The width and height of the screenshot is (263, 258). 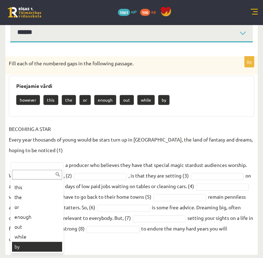 What do you see at coordinates (37, 207) in the screenshot?
I see `div: or` at bounding box center [37, 207].